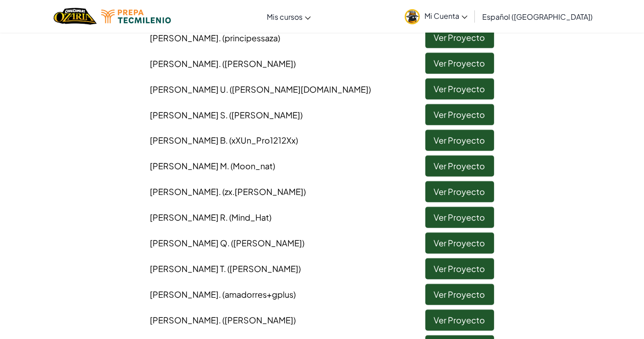  What do you see at coordinates (75, 16) in the screenshot?
I see `img: Home` at bounding box center [75, 16].